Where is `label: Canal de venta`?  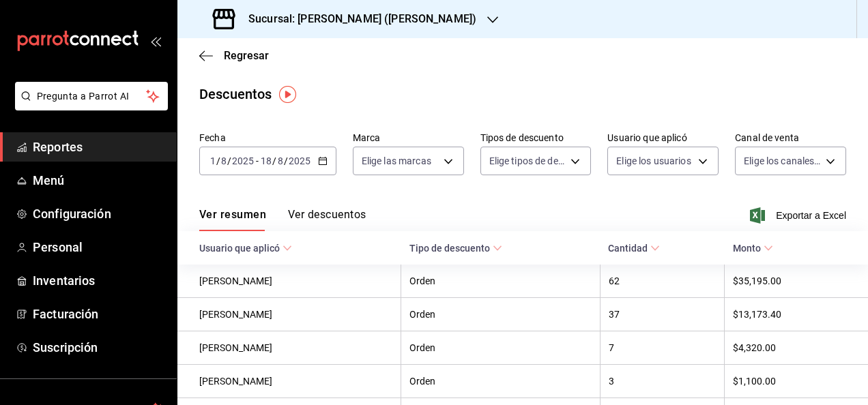 label: Canal de venta is located at coordinates (790, 138).